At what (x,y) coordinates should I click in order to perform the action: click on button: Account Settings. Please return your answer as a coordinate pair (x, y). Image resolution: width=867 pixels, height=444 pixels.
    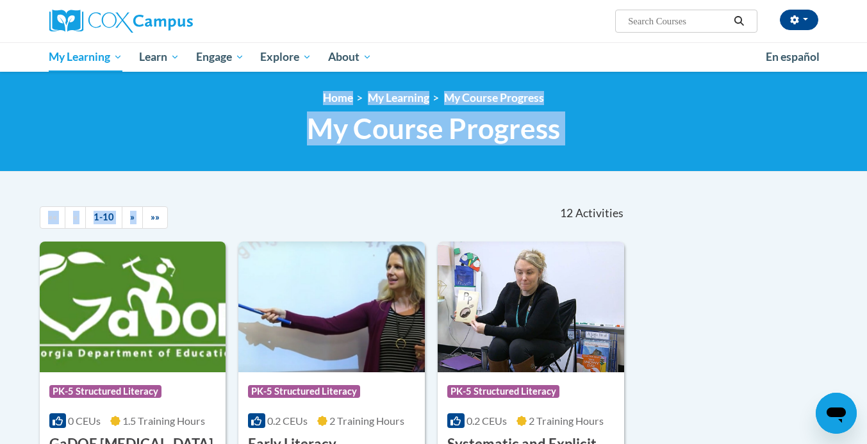
    Looking at the image, I should click on (799, 20).